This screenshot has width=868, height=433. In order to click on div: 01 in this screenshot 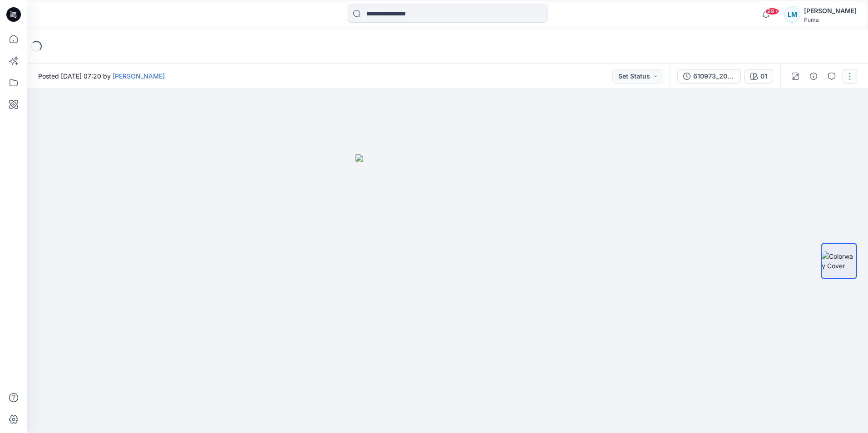, I will do `click(764, 76)`.